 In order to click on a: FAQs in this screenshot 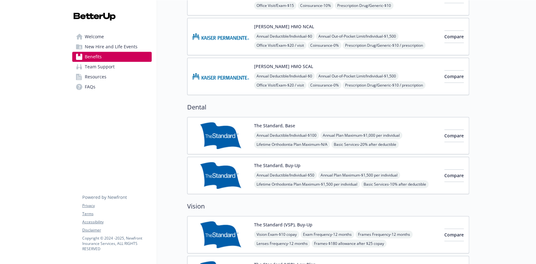, I will do `click(112, 87)`.